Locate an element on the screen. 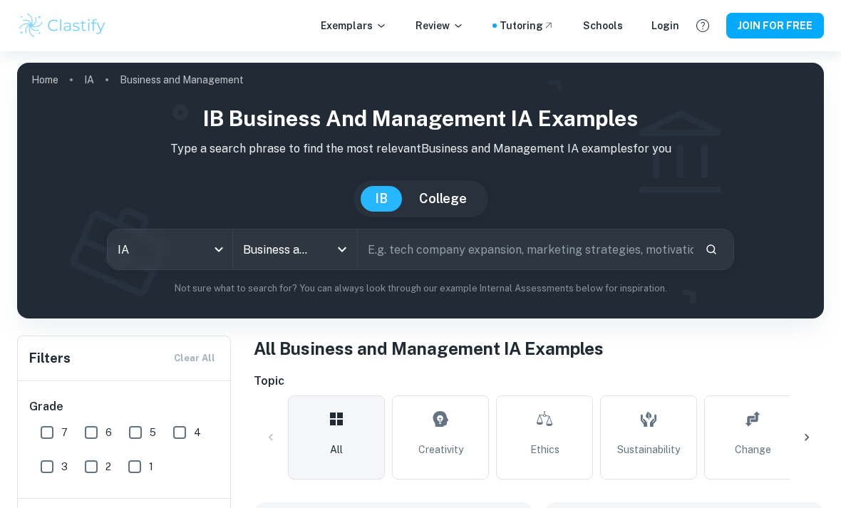 Image resolution: width=841 pixels, height=508 pixels. span: 3 is located at coordinates (64, 467).